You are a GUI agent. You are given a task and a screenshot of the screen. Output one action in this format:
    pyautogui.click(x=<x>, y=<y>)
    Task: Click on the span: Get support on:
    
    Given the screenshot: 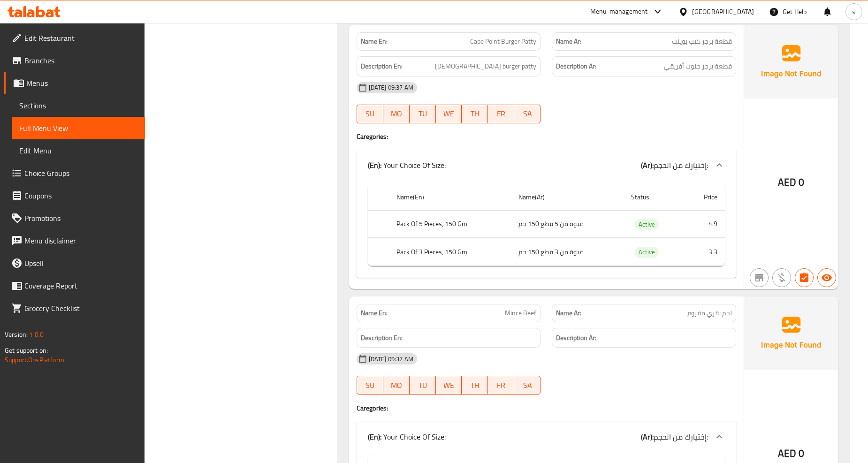 What is the action you would take?
    pyautogui.click(x=26, y=351)
    